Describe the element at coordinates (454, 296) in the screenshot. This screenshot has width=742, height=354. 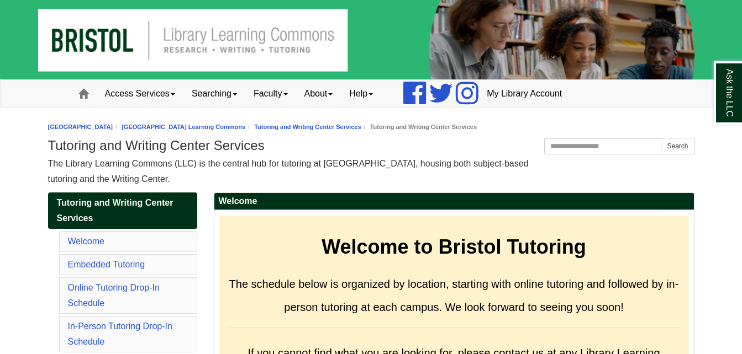
I see `span: The schedule below is organized by location, starting with online tutoring and followed by in-per...` at that location.